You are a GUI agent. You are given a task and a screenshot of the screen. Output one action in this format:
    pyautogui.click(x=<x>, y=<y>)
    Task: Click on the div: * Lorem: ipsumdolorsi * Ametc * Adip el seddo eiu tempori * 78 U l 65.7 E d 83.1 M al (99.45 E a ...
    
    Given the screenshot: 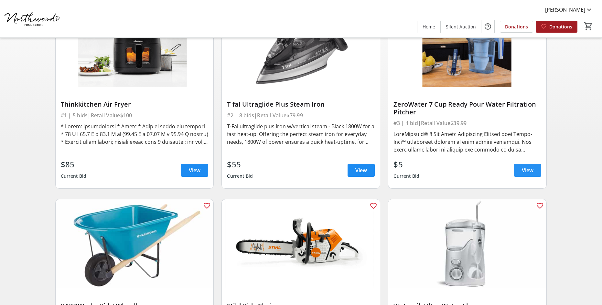 What is the action you would take?
    pyautogui.click(x=134, y=134)
    